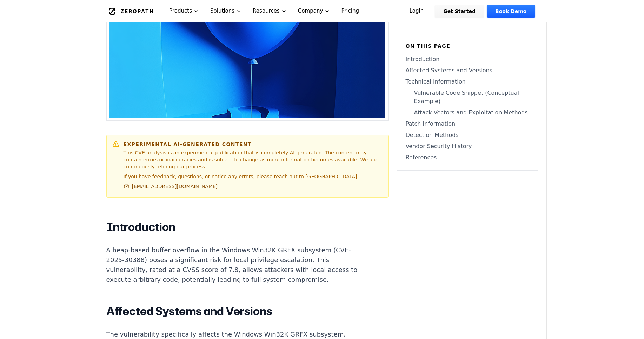 This screenshot has width=644, height=339. I want to click on a: Patch Information, so click(467, 124).